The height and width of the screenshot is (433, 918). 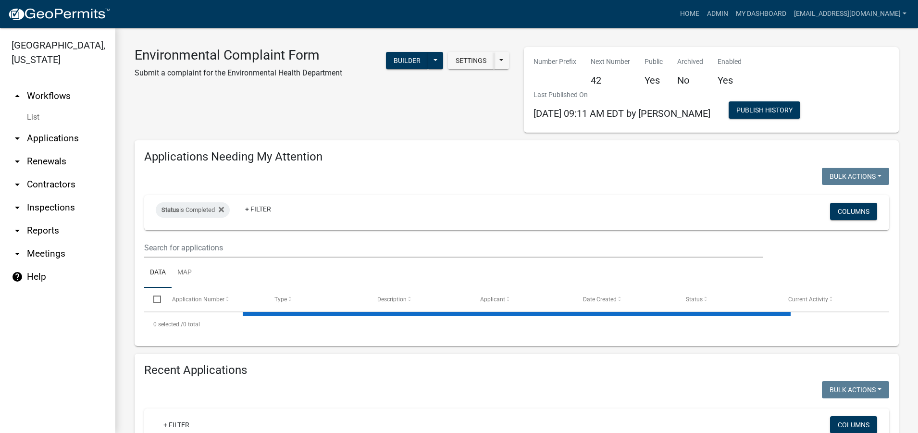 I want to click on p: Enabled, so click(x=729, y=61).